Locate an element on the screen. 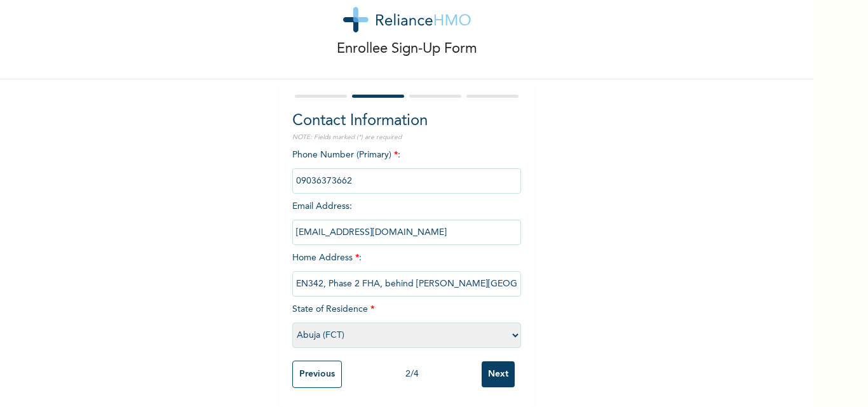  input: Enter home address is located at coordinates (406, 284).